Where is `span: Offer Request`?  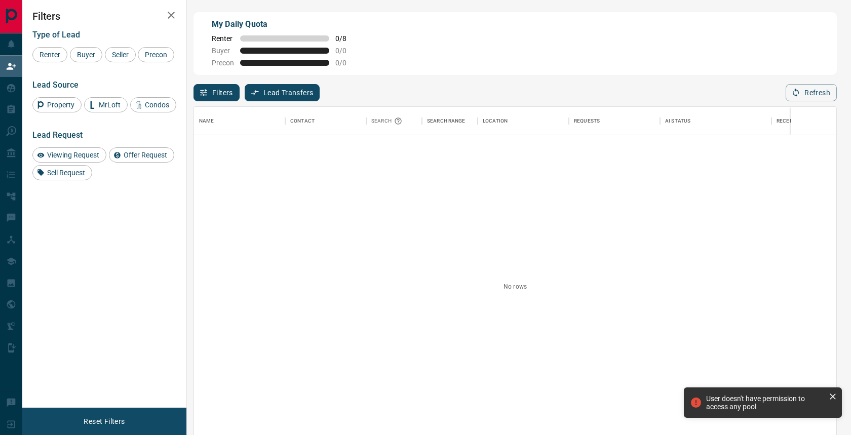 span: Offer Request is located at coordinates (145, 155).